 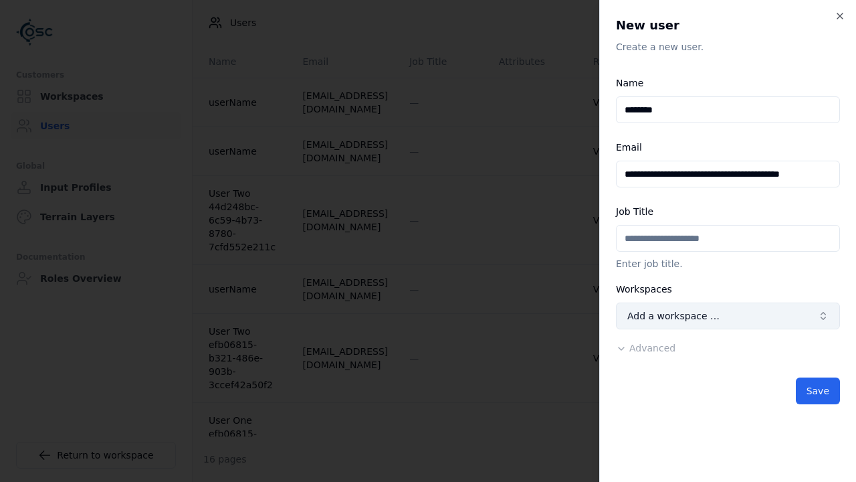 What do you see at coordinates (818, 391) in the screenshot?
I see `button: Save` at bounding box center [818, 391].